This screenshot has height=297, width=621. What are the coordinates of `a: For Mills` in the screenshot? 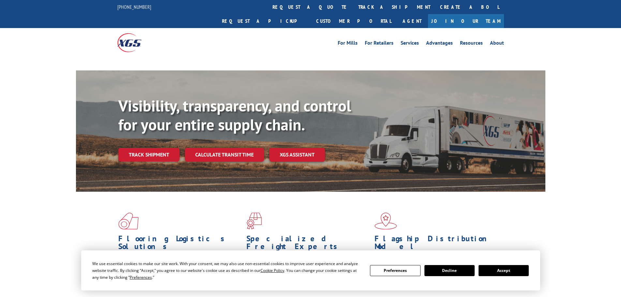 It's located at (347, 44).